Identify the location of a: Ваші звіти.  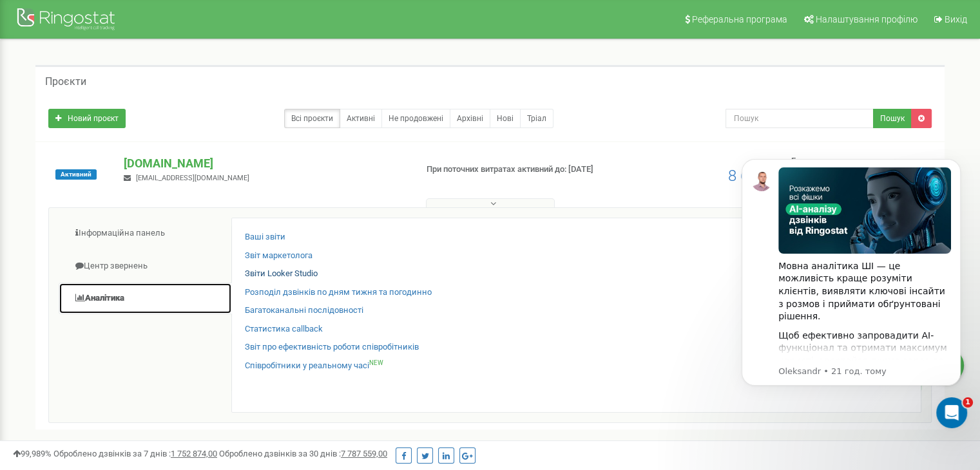
(265, 237).